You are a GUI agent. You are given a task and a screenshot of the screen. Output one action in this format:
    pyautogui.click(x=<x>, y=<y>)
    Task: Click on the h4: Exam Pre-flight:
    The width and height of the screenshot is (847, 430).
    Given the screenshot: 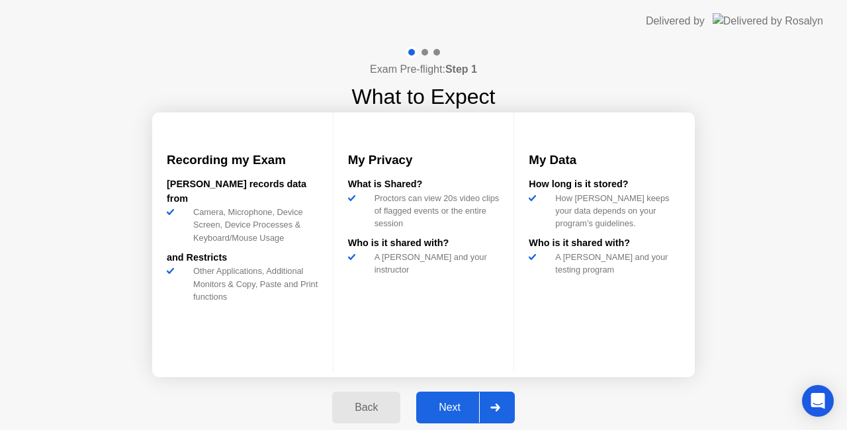 What is the action you would take?
    pyautogui.click(x=423, y=69)
    